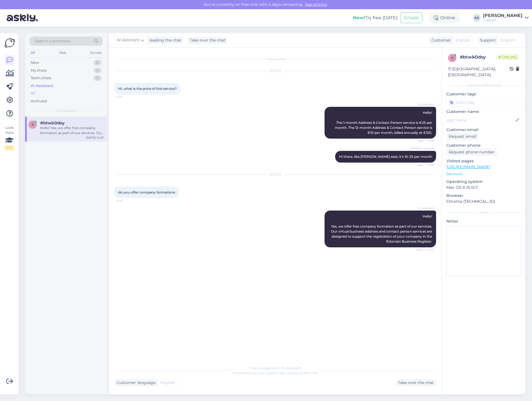 The height and width of the screenshot is (401, 532). What do you see at coordinates (384, 122) in the screenshot?
I see `span: Hello! The 1-month Address & Contact Person service is €25 per month. The 12-month Address & Cont...` at bounding box center [384, 122].